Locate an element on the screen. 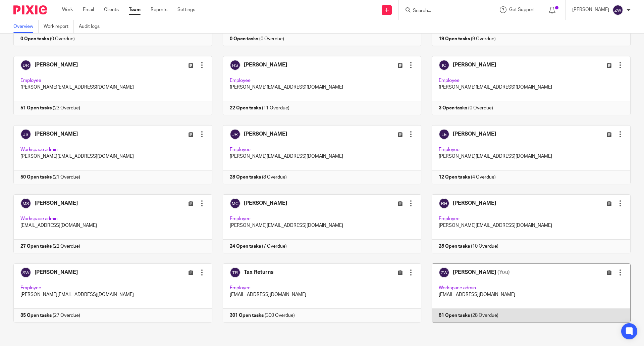 The height and width of the screenshot is (346, 644). span: Get Support is located at coordinates (522, 10).